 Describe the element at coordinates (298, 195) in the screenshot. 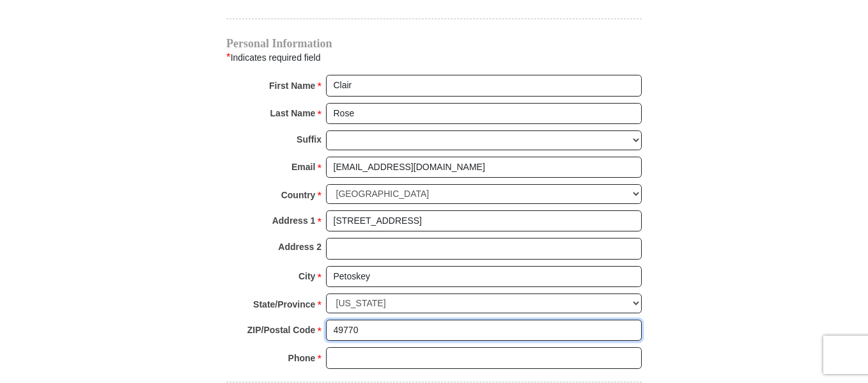

I see `strong: Country` at that location.